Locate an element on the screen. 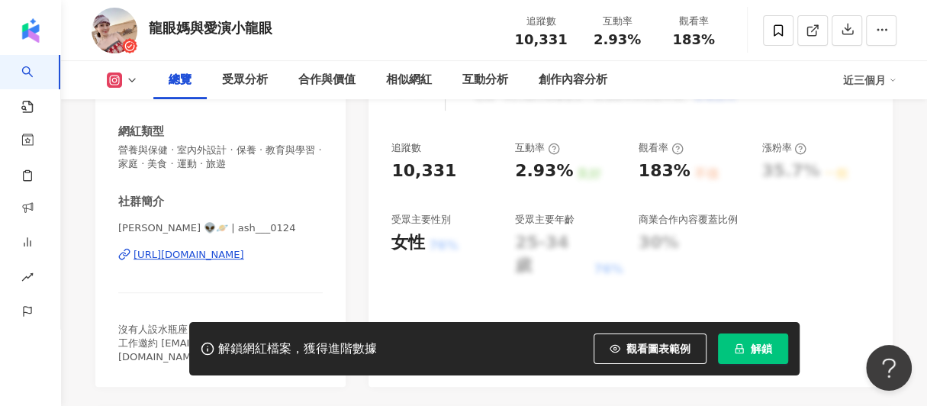  div: 總覽 is located at coordinates (180, 80).